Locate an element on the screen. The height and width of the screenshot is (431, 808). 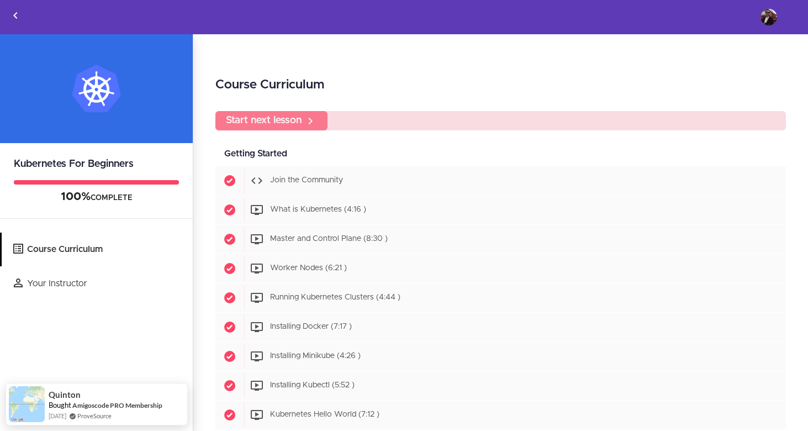
img: provesource social proof notification image is located at coordinates (27, 404).